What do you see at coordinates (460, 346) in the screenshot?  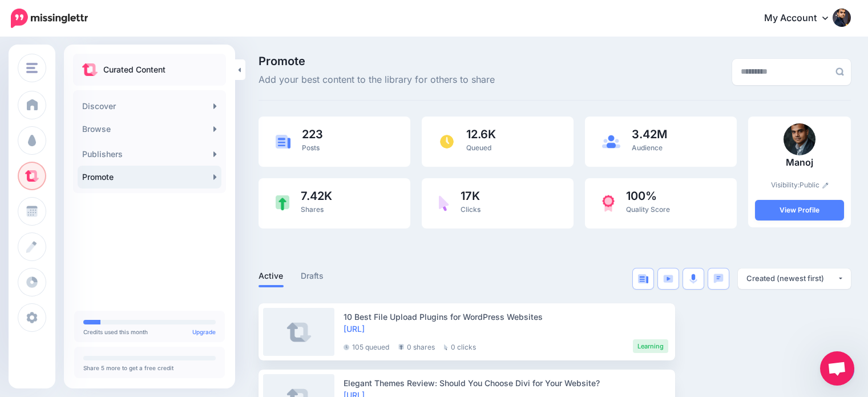 I see `li: 0 clicks` at bounding box center [460, 346].